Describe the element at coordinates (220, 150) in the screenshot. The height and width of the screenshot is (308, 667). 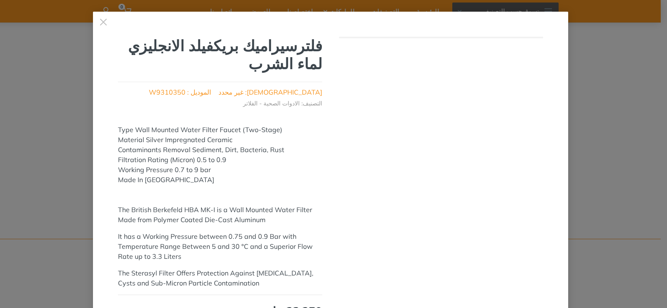
I see `div: Contaminants Removal Sediment, Dirt, Bacteria, Rust` at that location.